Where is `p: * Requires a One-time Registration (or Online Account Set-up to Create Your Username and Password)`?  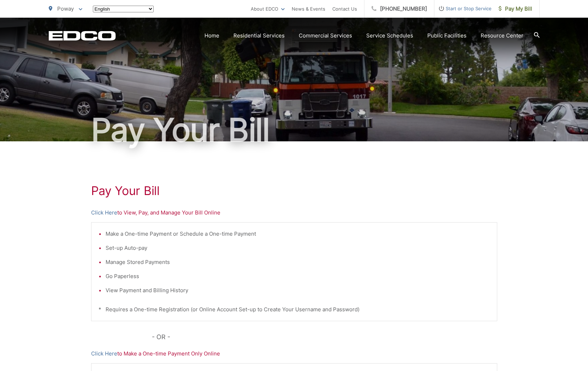
p: * Requires a One-time Registration (or Online Account Set-up to Create Your Username and Password) is located at coordinates (294, 310).